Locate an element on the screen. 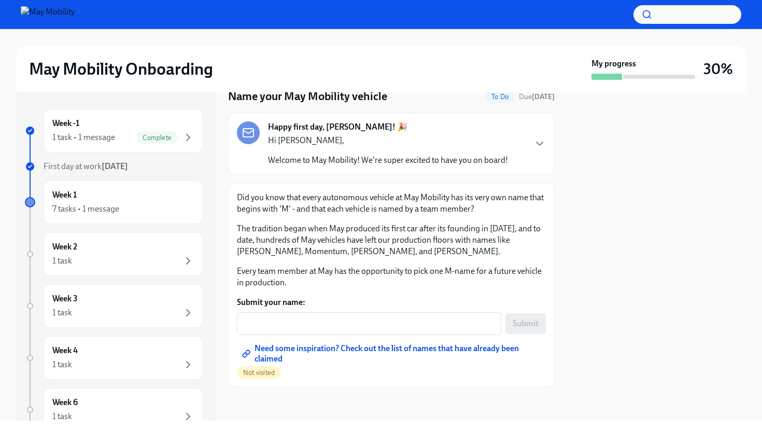 The image size is (762, 431). a: Week 21 task is located at coordinates (114, 254).